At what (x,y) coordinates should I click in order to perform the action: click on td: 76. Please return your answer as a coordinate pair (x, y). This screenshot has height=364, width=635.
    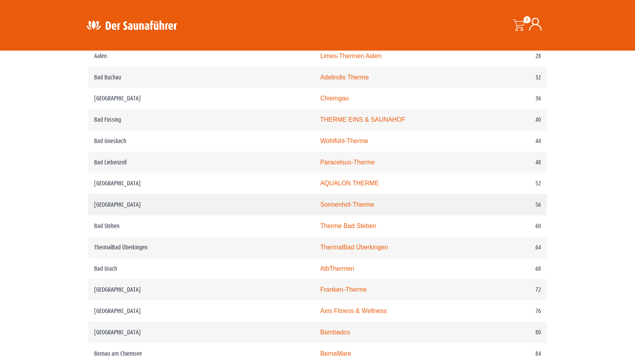
    Looking at the image, I should click on (511, 311).